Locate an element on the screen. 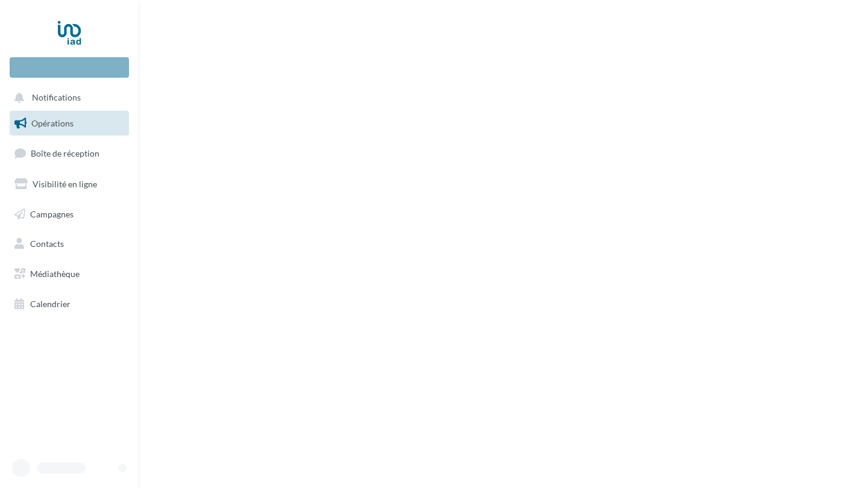 This screenshot has width=868, height=489. span: Médiathèque is located at coordinates (55, 273).